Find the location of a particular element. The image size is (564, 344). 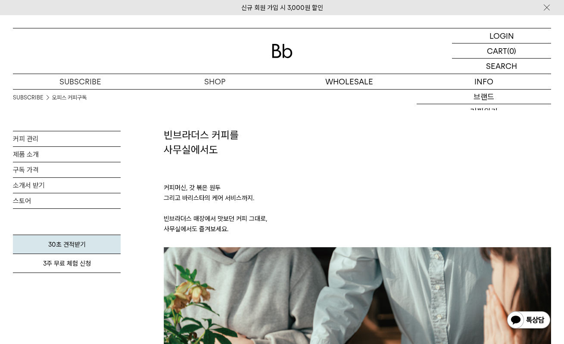

a: 신규 회원 가입 시 3,000원 할인 is located at coordinates (282, 8).